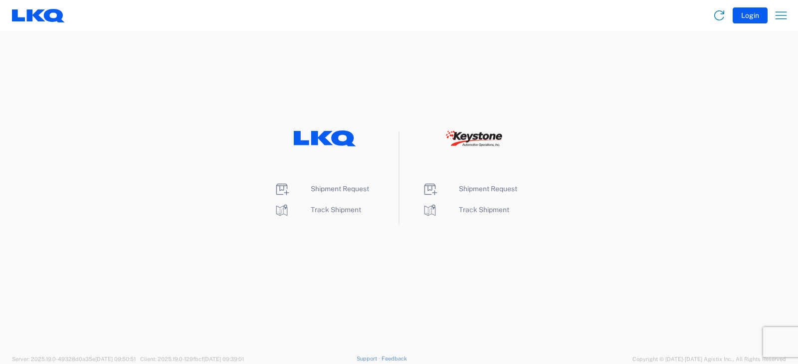 Image resolution: width=798 pixels, height=364 pixels. I want to click on a: Feedback, so click(394, 359).